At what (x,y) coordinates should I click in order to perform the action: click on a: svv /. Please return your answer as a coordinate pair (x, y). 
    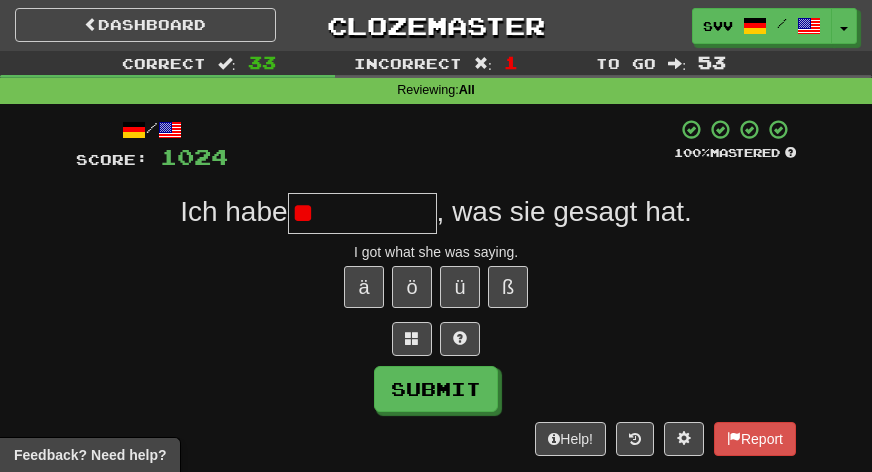
    Looking at the image, I should click on (762, 26).